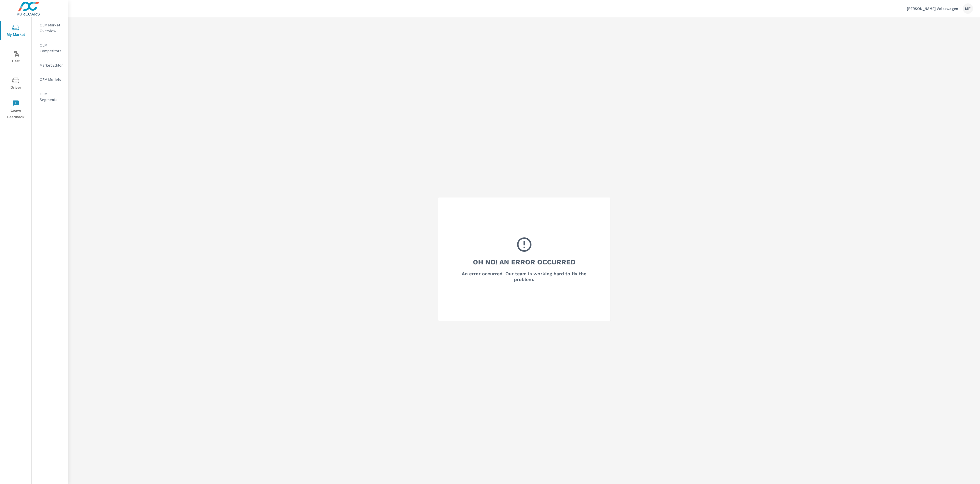  Describe the element at coordinates (16, 70) in the screenshot. I see `div: nav menu` at that location.